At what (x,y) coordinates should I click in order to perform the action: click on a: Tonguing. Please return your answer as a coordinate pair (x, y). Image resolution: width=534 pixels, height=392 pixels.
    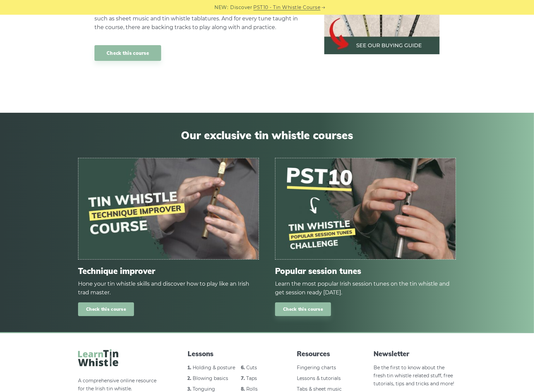
    Looking at the image, I should click on (204, 389).